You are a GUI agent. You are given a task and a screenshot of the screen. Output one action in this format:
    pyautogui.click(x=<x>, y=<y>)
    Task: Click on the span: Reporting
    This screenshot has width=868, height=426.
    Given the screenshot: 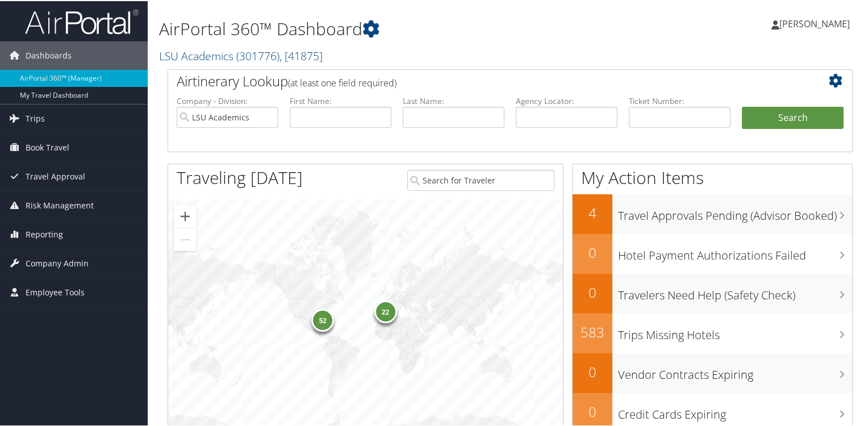 What is the action you would take?
    pyautogui.click(x=44, y=233)
    